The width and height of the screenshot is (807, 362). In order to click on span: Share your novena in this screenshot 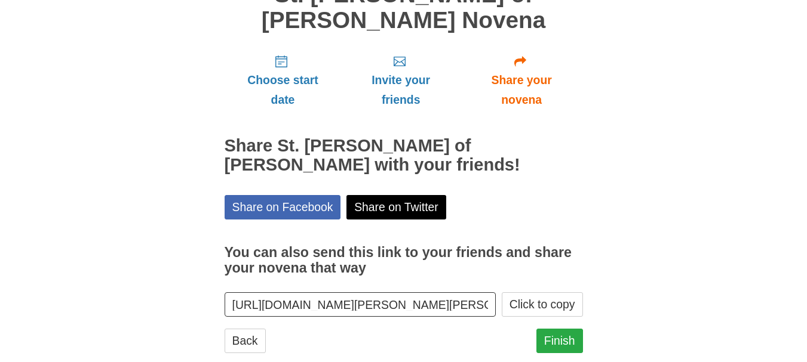, I will do `click(521, 90)`.